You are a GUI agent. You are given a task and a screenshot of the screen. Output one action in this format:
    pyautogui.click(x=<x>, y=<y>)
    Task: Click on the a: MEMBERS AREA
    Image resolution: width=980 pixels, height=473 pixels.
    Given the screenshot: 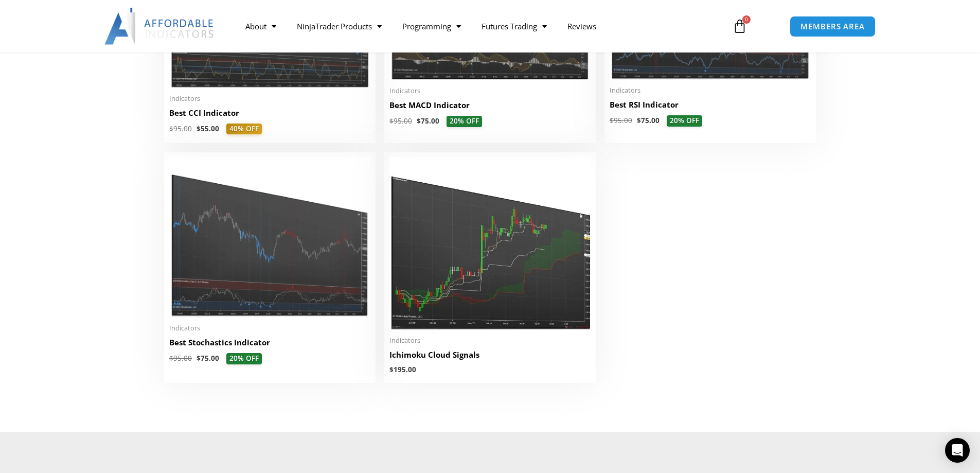 What is the action you would take?
    pyautogui.click(x=832, y=26)
    